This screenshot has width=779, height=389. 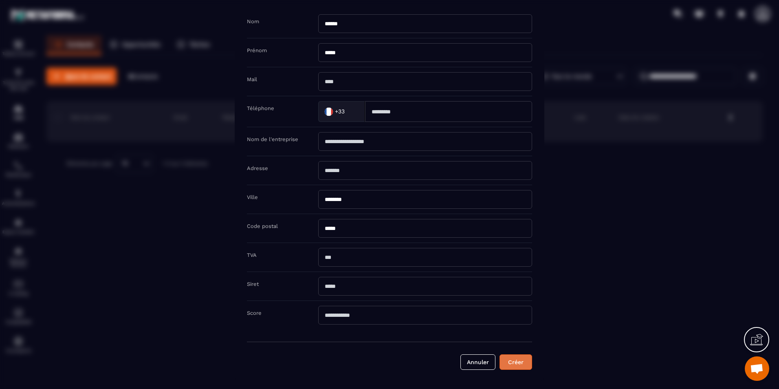 What do you see at coordinates (252, 255) in the screenshot?
I see `label: TVA` at bounding box center [252, 255].